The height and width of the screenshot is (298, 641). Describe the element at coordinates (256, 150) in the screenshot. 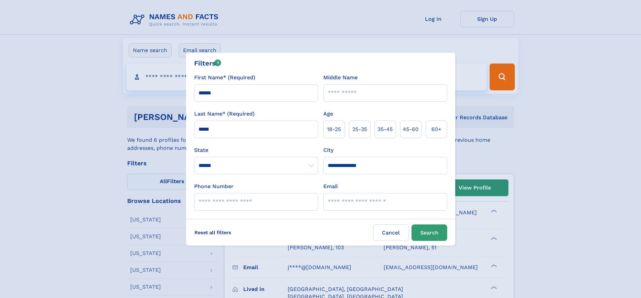

I see `label: State` at that location.